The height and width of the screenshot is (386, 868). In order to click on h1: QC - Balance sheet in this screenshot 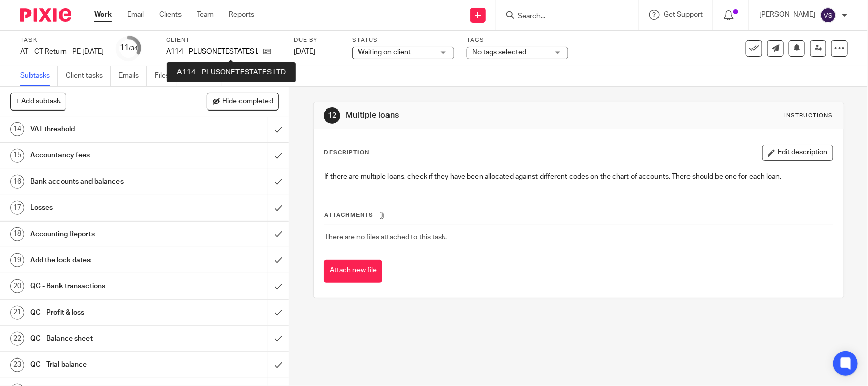, I will do `click(106, 338)`.